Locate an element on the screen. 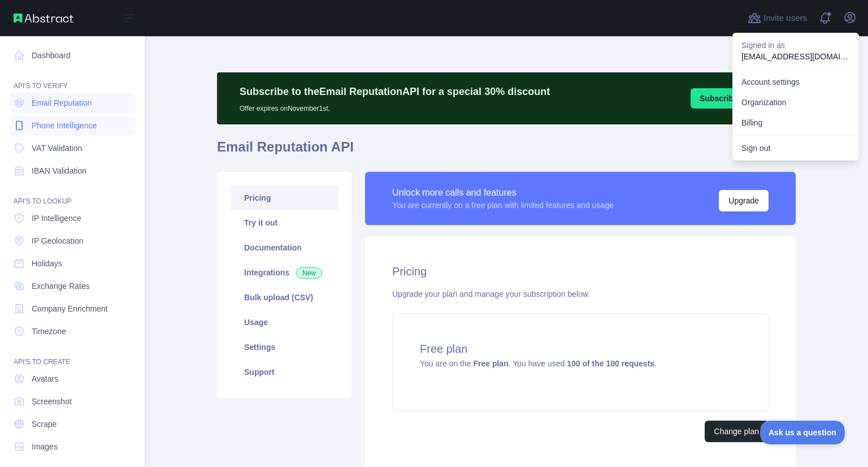 Image resolution: width=868 pixels, height=467 pixels. span: You are on the . You have used . is located at coordinates (538, 363).